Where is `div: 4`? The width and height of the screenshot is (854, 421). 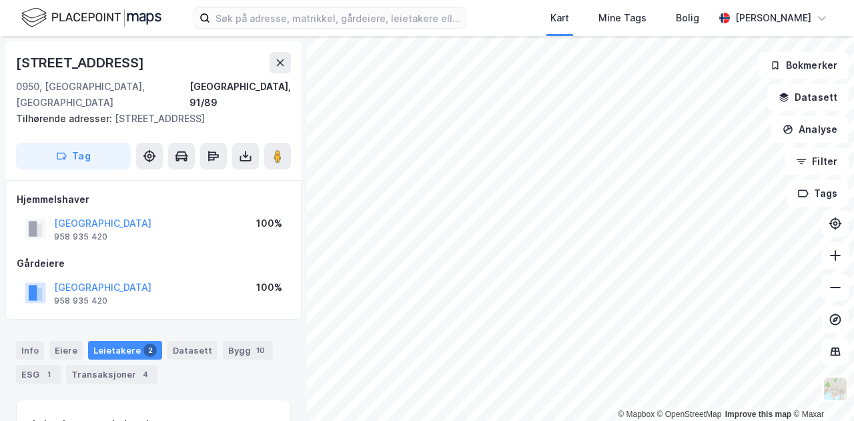 div: 4 is located at coordinates (145, 374).